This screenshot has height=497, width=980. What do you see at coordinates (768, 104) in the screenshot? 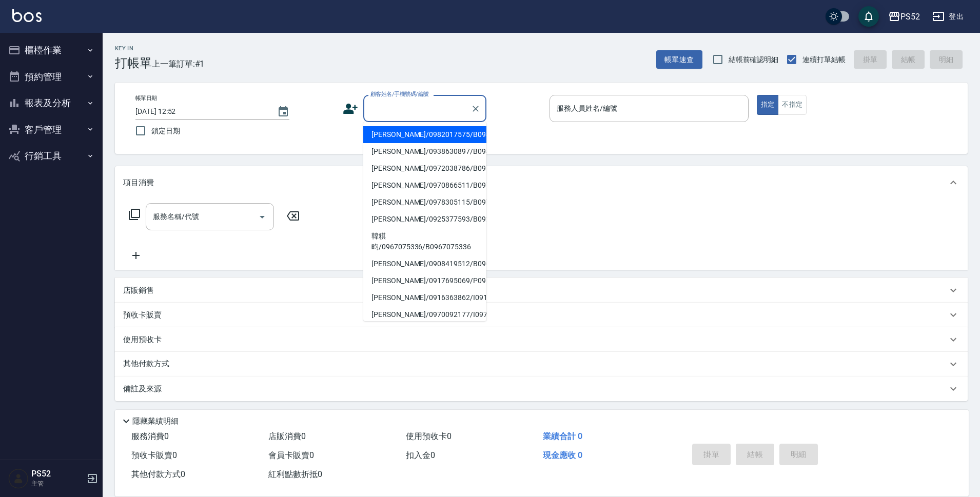
I see `button: 指定` at bounding box center [768, 104].